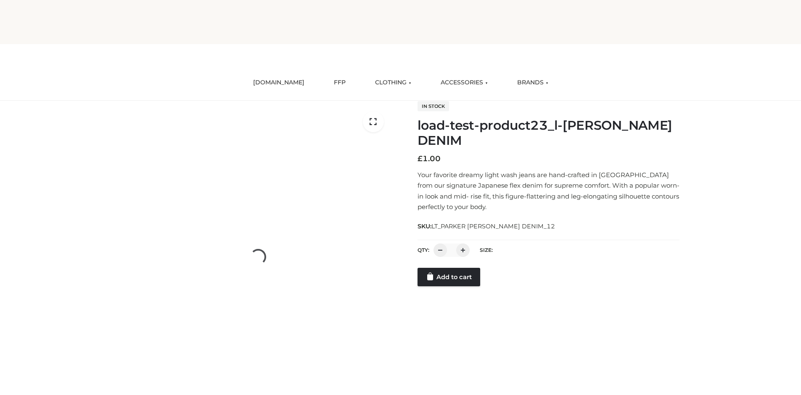  What do you see at coordinates (393, 83) in the screenshot?
I see `a: CLOTHING` at bounding box center [393, 83].